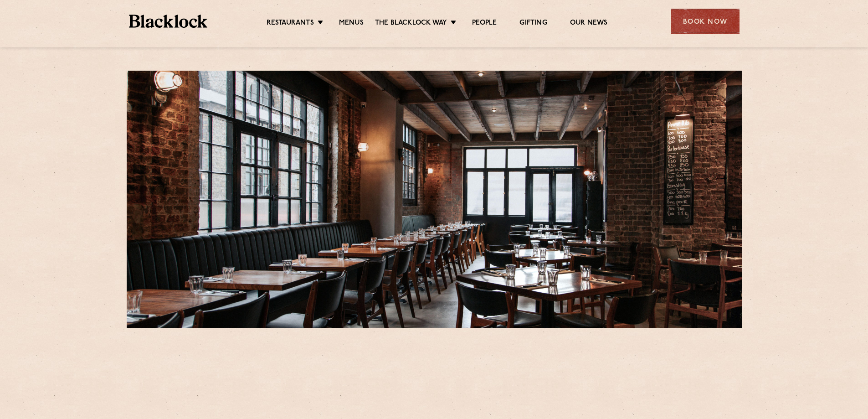 The width and height of the screenshot is (868, 419). I want to click on div: Book Now, so click(705, 21).